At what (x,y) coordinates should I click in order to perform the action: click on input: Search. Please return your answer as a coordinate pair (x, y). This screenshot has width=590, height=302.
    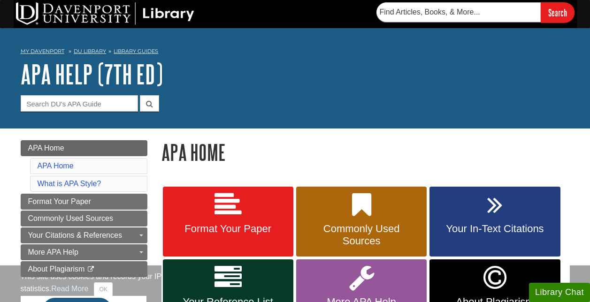
    Looking at the image, I should click on (558, 12).